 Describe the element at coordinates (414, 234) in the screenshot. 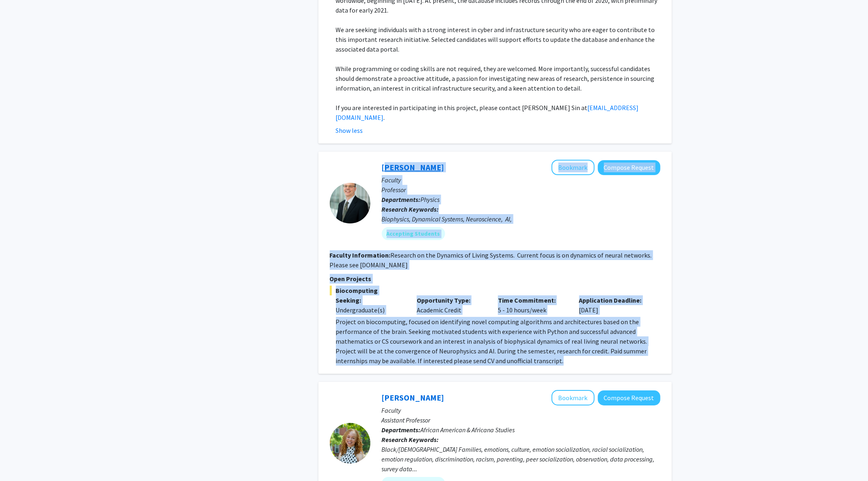

I see `mat-chip: Accepting Students` at that location.